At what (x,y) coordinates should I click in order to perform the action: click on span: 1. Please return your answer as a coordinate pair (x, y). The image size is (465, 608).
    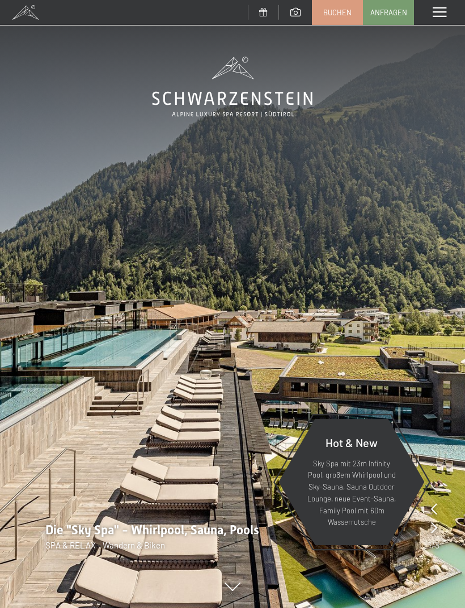
    Looking at the image, I should click on (430, 545).